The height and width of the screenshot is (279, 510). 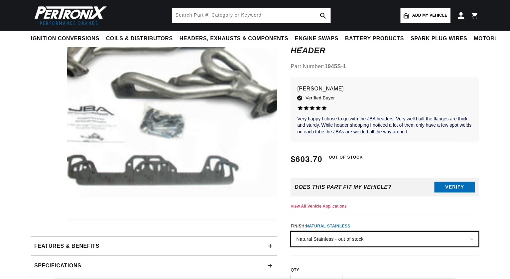 I want to click on input: Search Part #, Category or Keyword, so click(x=251, y=16).